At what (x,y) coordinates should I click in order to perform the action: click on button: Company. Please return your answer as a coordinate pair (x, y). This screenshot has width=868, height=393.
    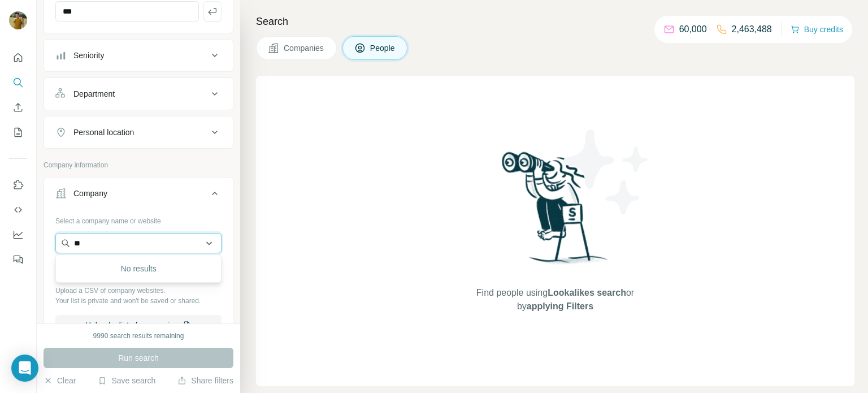
    Looking at the image, I should click on (138, 195).